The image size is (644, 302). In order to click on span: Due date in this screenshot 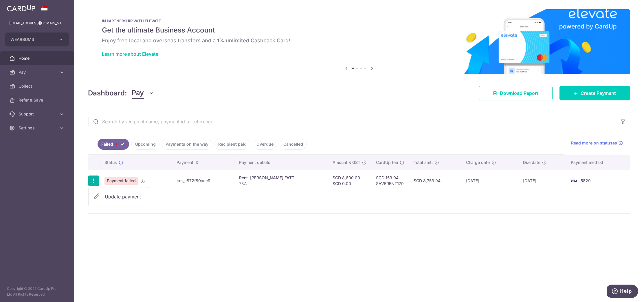, I will do `click(532, 162)`.